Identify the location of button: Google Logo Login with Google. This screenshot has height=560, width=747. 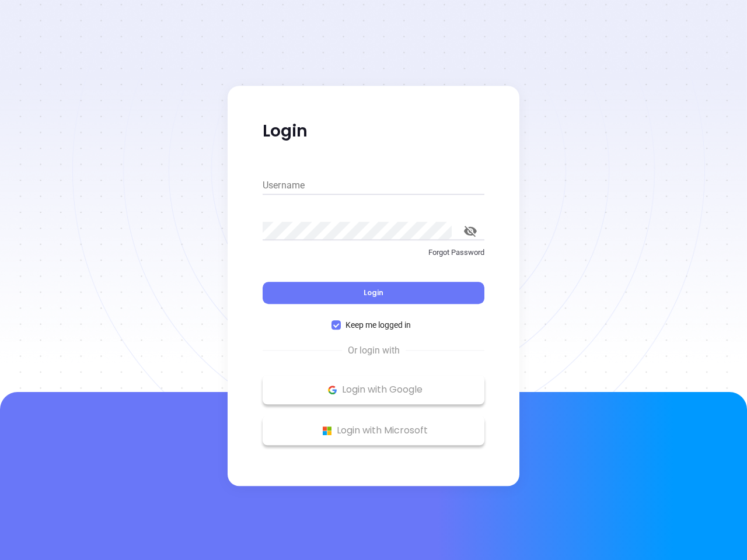
(373, 390).